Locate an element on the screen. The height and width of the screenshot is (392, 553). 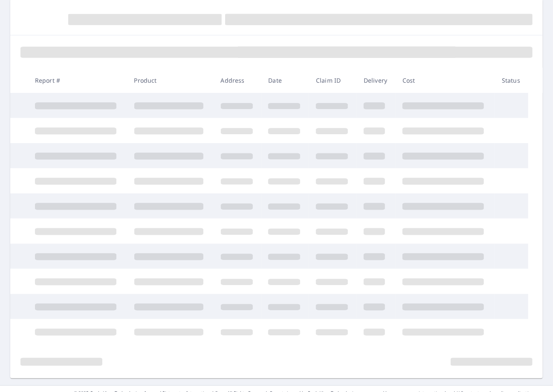
th: Claim ID is located at coordinates (333, 80).